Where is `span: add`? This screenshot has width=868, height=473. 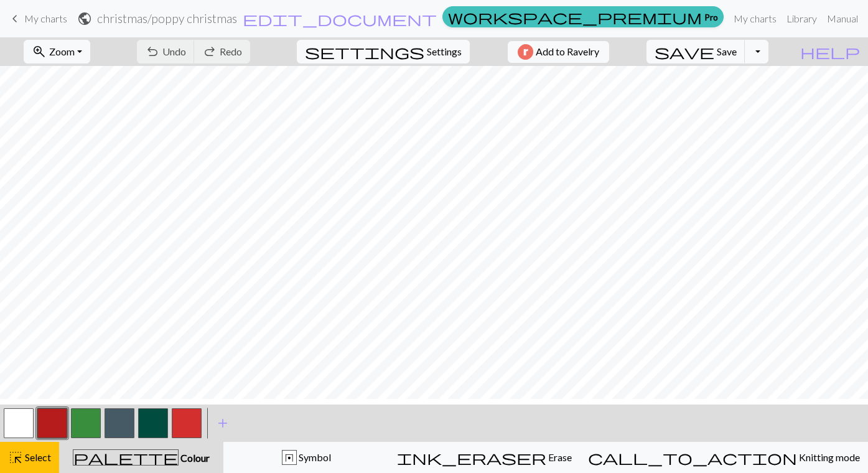
span: add is located at coordinates (223, 423).